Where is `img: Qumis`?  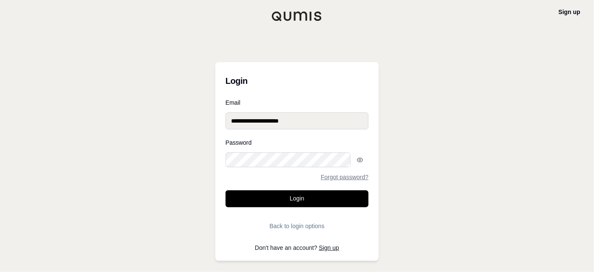 img: Qumis is located at coordinates (297, 16).